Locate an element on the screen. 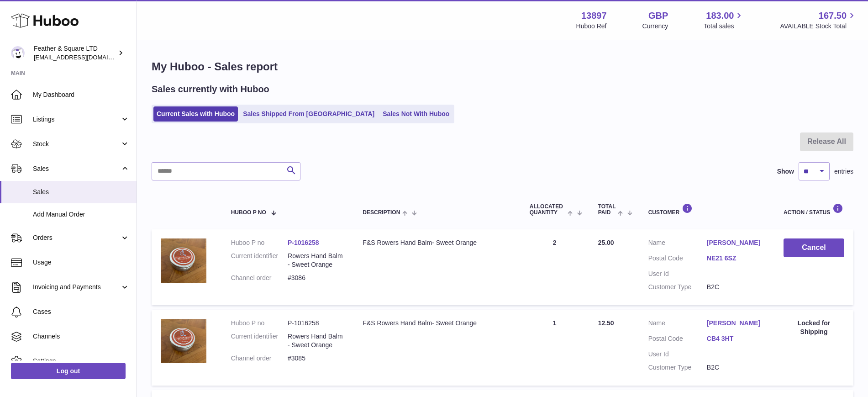  span: 167.50 is located at coordinates (833, 16).